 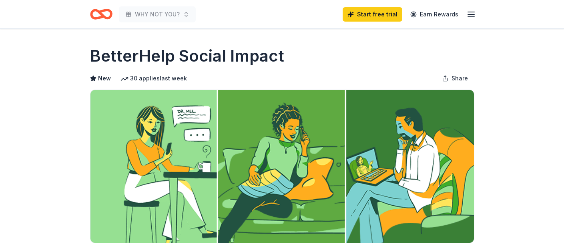 What do you see at coordinates (157, 14) in the screenshot?
I see `button: WHY NOT YOU?` at bounding box center [157, 14].